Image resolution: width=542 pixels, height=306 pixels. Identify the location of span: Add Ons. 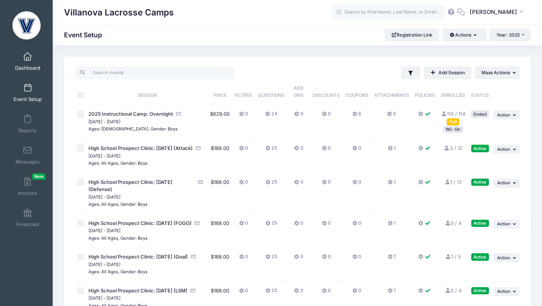
(299, 92).